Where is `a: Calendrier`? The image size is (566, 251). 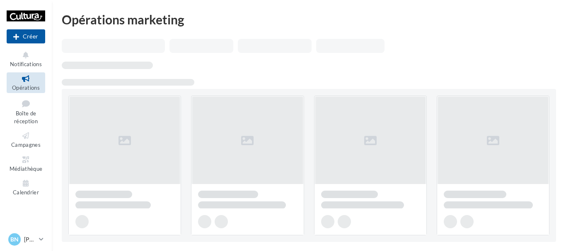 a: Calendrier is located at coordinates (26, 187).